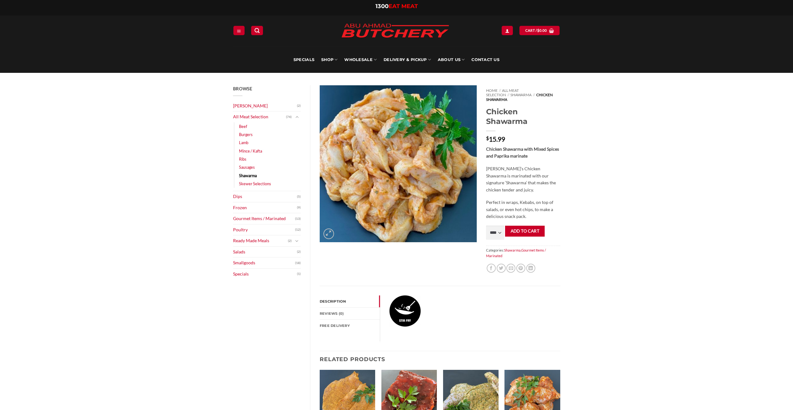 The width and height of the screenshot is (793, 410). I want to click on span: (5), so click(299, 197).